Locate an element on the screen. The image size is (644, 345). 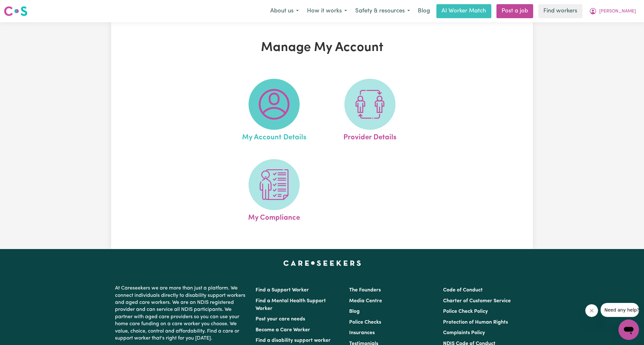
span: Provider Details is located at coordinates (369, 137).